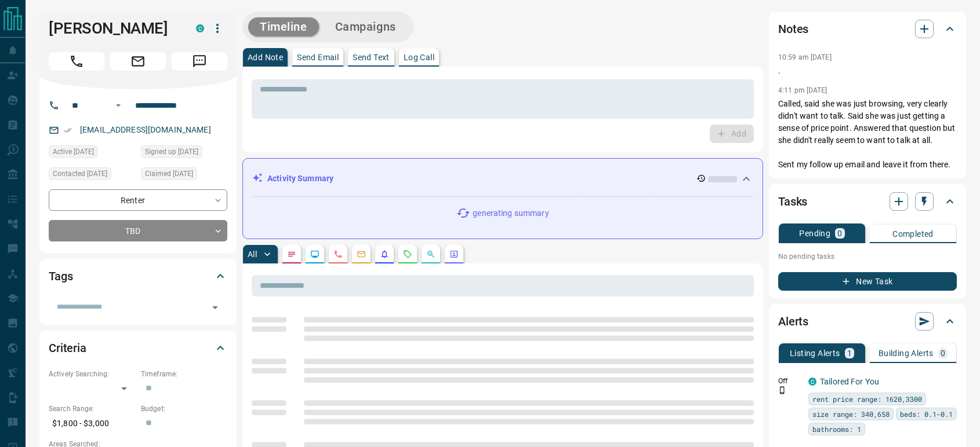 This screenshot has width=980, height=447. What do you see at coordinates (384, 254) in the screenshot?
I see `svg: Listing Alerts` at bounding box center [384, 254].